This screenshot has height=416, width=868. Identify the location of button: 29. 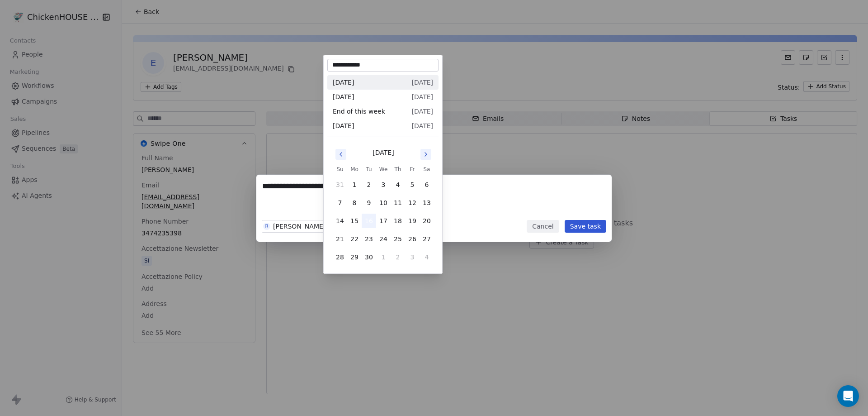
(354, 257).